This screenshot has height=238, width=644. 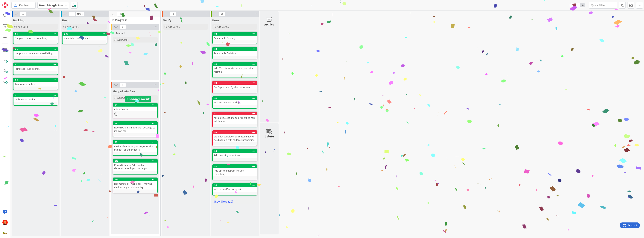 I want to click on div: 60, so click(x=235, y=98).